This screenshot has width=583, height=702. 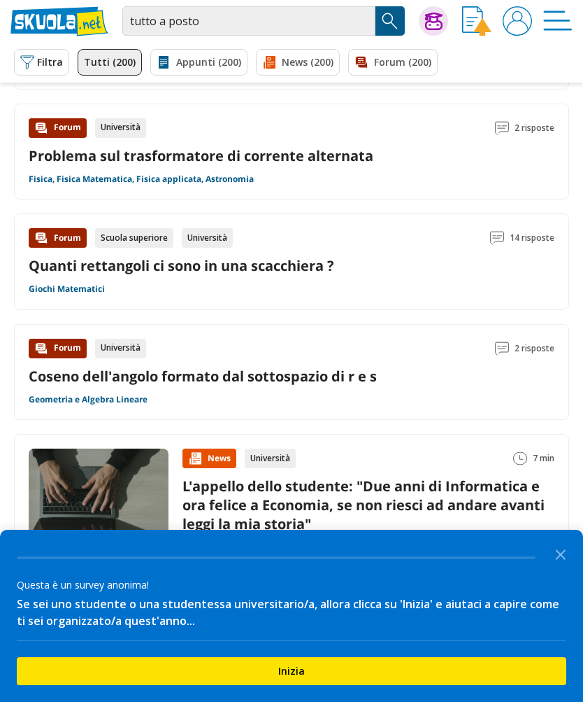 I want to click on img: Filtra filtri mobile, so click(x=27, y=62).